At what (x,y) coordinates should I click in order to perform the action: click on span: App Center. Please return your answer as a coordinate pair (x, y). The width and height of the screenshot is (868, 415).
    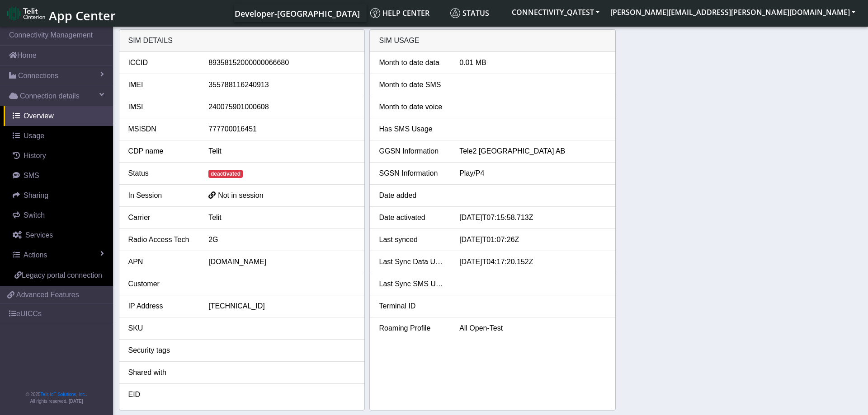
    Looking at the image, I should click on (82, 15).